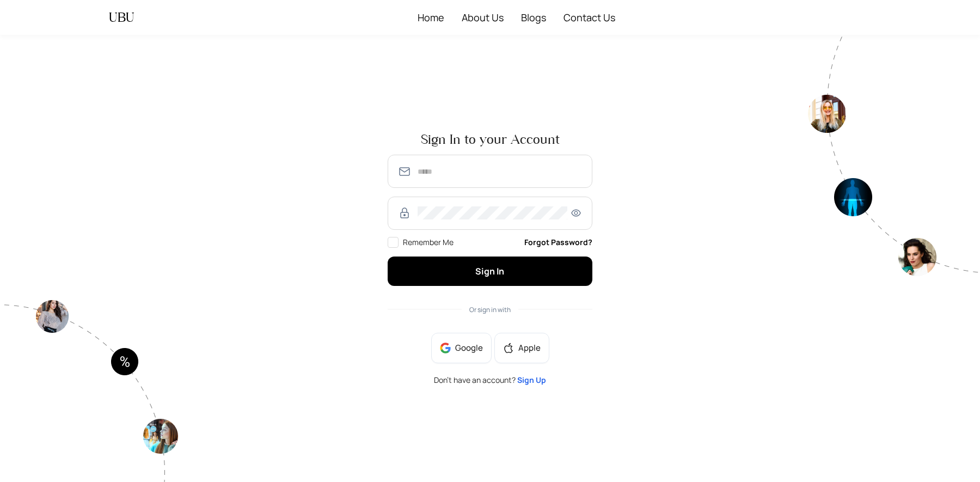  What do you see at coordinates (446, 348) in the screenshot?
I see `img: google-BnAmSPDJ.png` at bounding box center [446, 348].